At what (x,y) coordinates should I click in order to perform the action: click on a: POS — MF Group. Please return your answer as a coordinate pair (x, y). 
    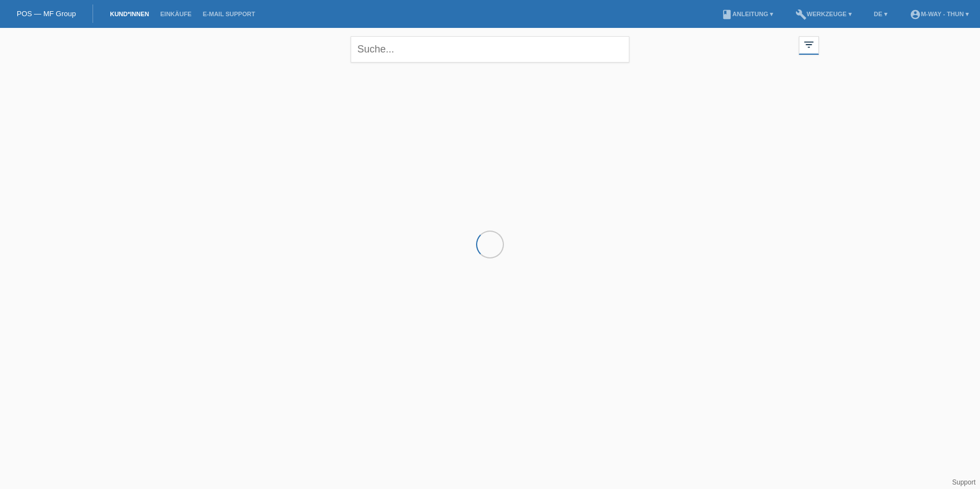
    Looking at the image, I should click on (46, 14).